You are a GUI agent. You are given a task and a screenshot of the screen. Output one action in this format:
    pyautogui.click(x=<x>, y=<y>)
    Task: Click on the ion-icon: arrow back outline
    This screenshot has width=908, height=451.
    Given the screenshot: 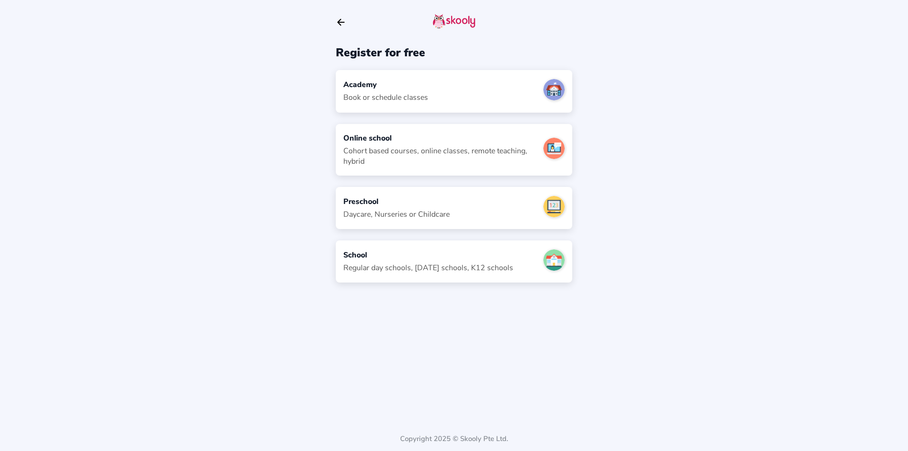 What is the action you would take?
    pyautogui.click(x=341, y=22)
    